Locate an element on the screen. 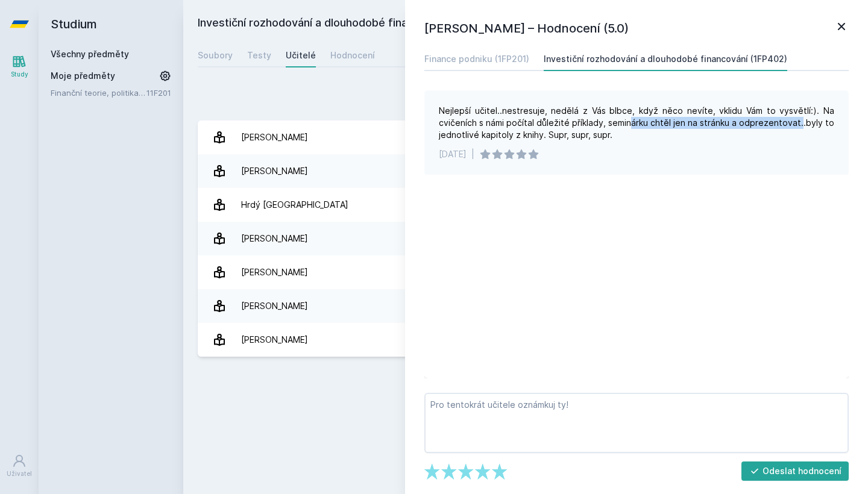 Image resolution: width=868 pixels, height=494 pixels. span: Moje předměty is located at coordinates (82, 76).